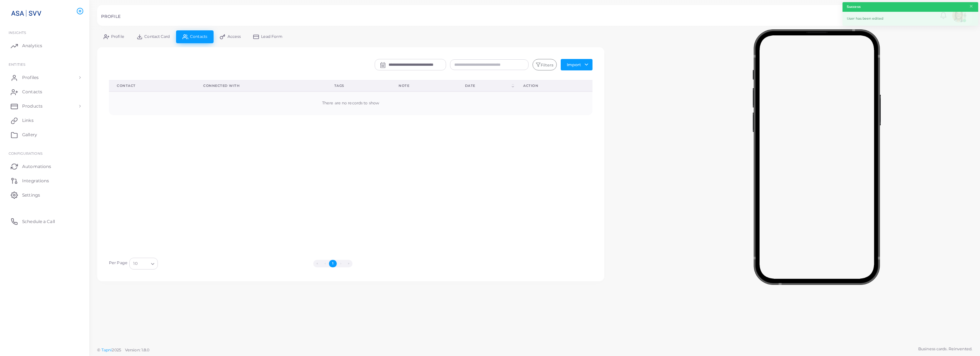 The image size is (980, 356). Describe the element at coordinates (45, 77) in the screenshot. I see `a: Profiles` at that location.